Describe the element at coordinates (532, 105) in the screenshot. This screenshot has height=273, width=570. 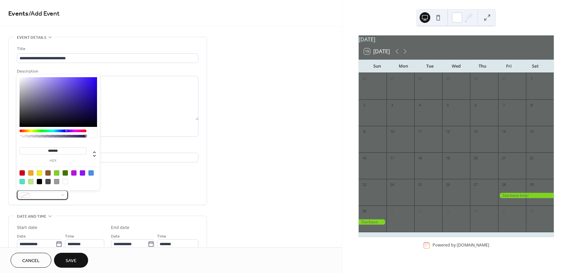
I see `div: 8` at that location.